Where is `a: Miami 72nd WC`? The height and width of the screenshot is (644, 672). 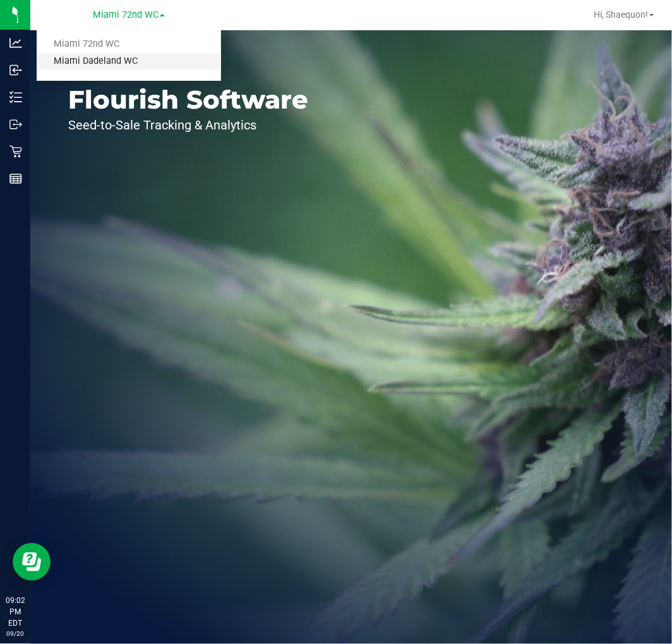 a: Miami 72nd WC is located at coordinates (129, 45).